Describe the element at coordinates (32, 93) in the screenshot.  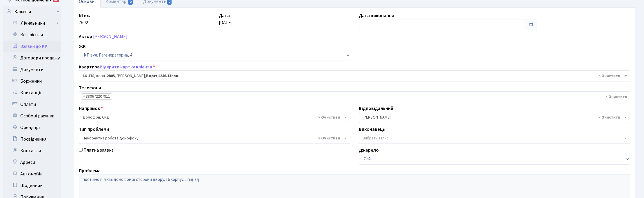
I see `a: Квитанції` at that location.